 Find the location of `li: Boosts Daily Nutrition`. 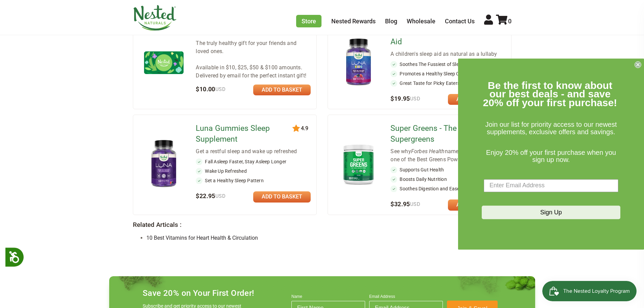

li: Boosts Daily Nutrition is located at coordinates (448, 179).